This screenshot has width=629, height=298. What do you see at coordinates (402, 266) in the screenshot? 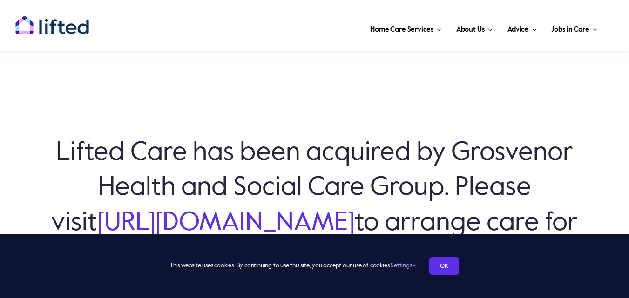
I see `a: Settings` at bounding box center [402, 266].